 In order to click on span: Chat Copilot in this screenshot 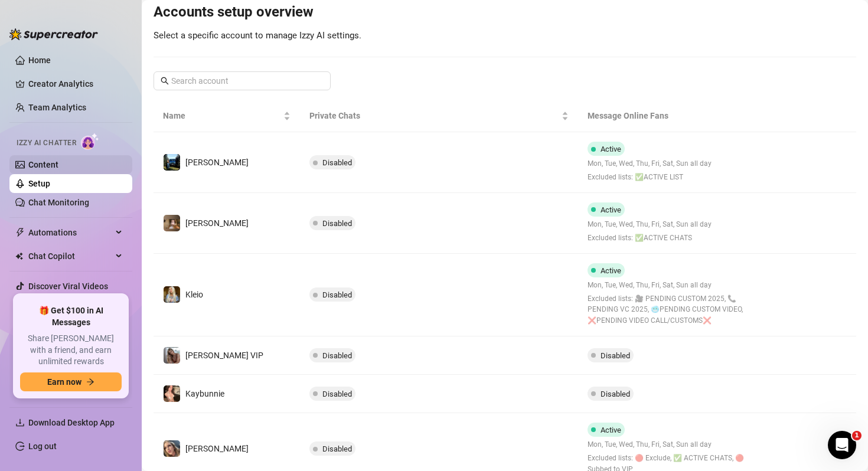, I will do `click(70, 257)`.